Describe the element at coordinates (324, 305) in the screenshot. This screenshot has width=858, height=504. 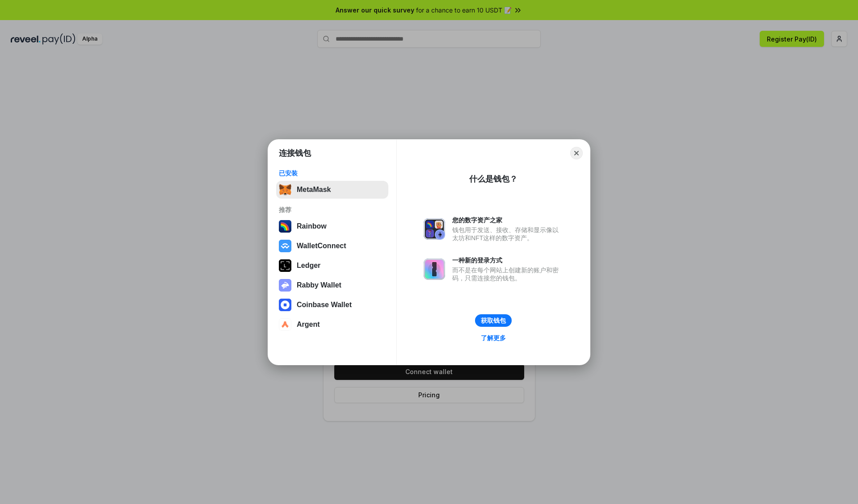
I see `div: Coinbase Wallet` at that location.